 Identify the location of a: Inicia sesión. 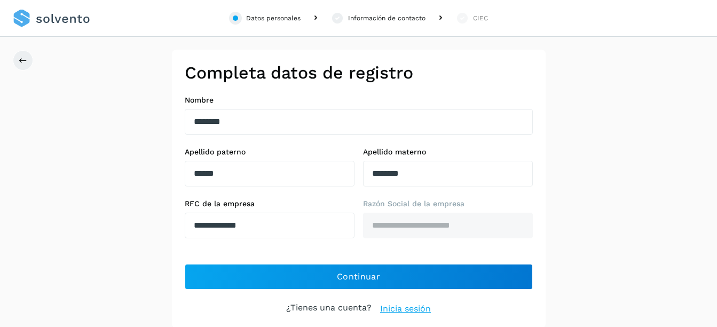
(405, 309).